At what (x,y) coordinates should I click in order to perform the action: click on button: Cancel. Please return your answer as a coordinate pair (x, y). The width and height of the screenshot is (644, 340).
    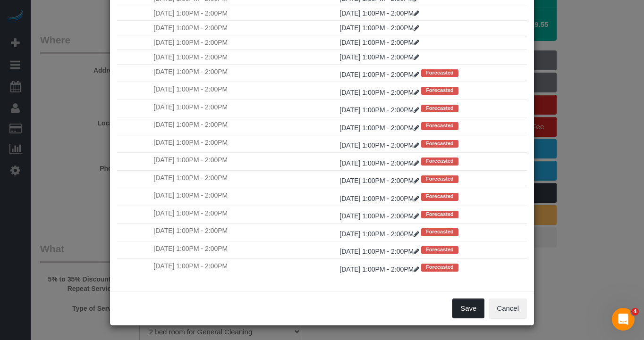
    Looking at the image, I should click on (507, 309).